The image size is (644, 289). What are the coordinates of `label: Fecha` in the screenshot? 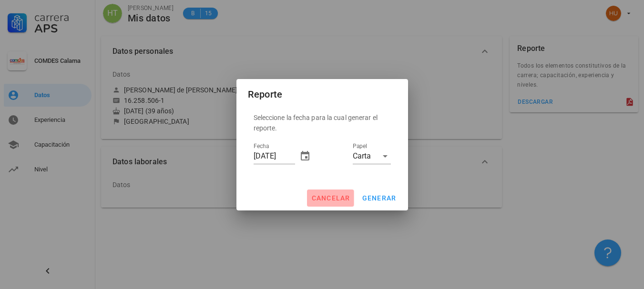 It's located at (261, 146).